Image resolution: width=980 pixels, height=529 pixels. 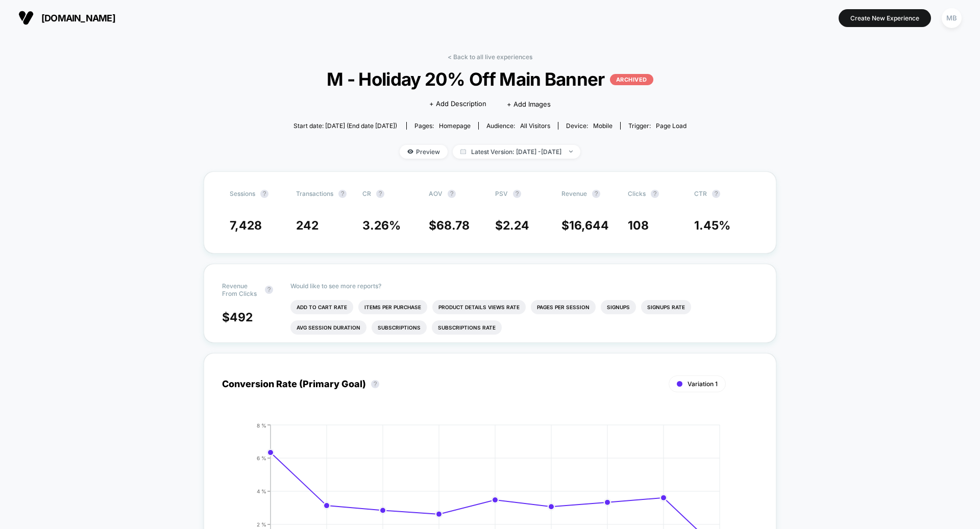 What do you see at coordinates (952, 18) in the screenshot?
I see `button: MB` at bounding box center [952, 18].